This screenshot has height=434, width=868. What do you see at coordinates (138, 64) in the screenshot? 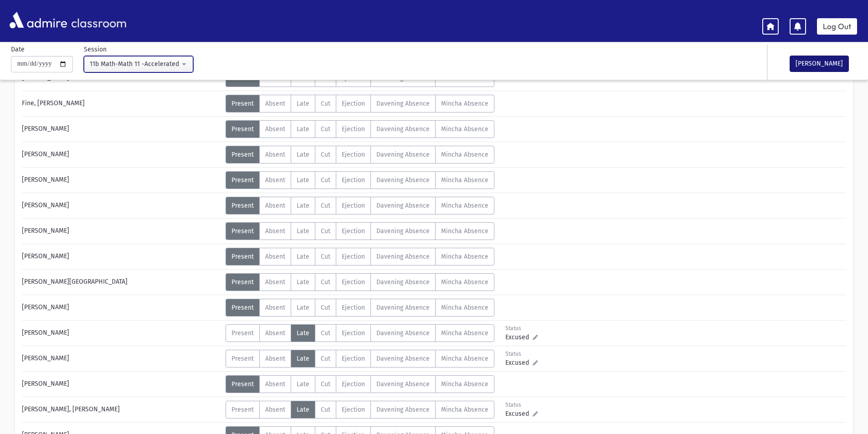
I see `button: 11b Math-Math 11 -Accelerated Algebra II(10:43AM-11:27AM)` at bounding box center [138, 64].